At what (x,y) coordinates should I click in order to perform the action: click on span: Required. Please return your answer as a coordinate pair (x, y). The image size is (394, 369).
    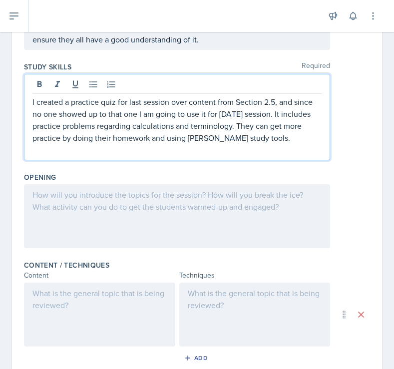
    Looking at the image, I should click on (316, 67).